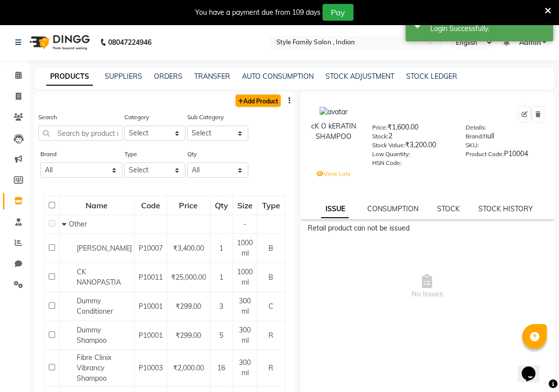  I want to click on label: HSN Code:, so click(387, 163).